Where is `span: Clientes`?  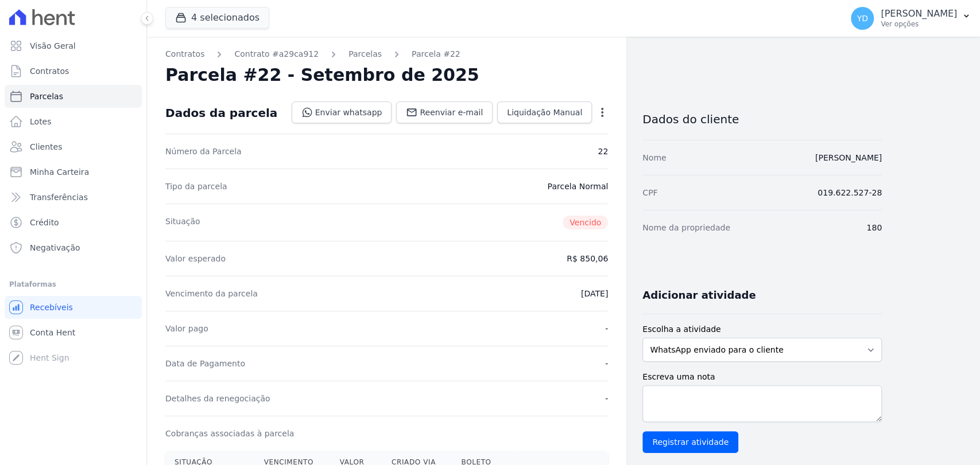 span: Clientes is located at coordinates (46, 147).